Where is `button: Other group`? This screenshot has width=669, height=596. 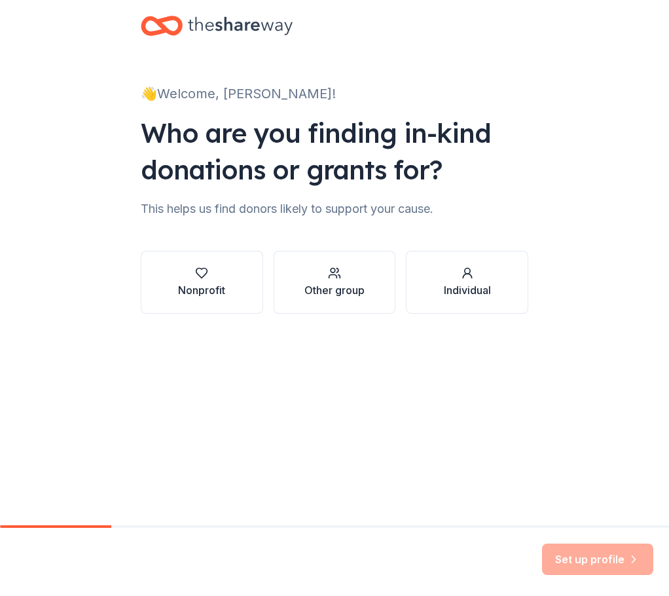 button: Other group is located at coordinates (334, 282).